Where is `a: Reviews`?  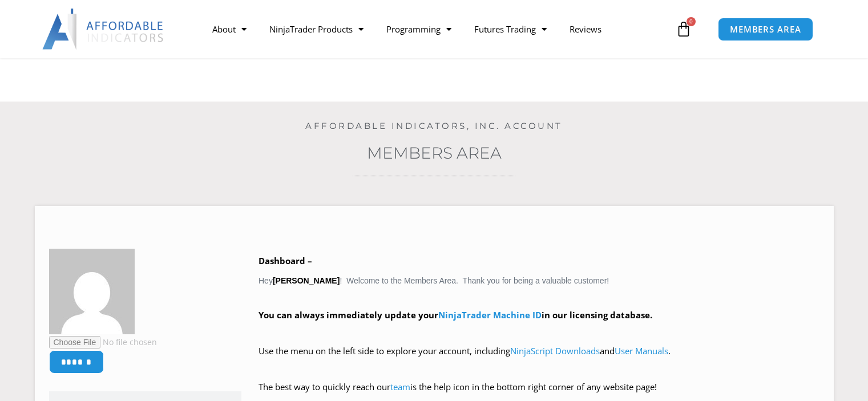 a: Reviews is located at coordinates (585, 29).